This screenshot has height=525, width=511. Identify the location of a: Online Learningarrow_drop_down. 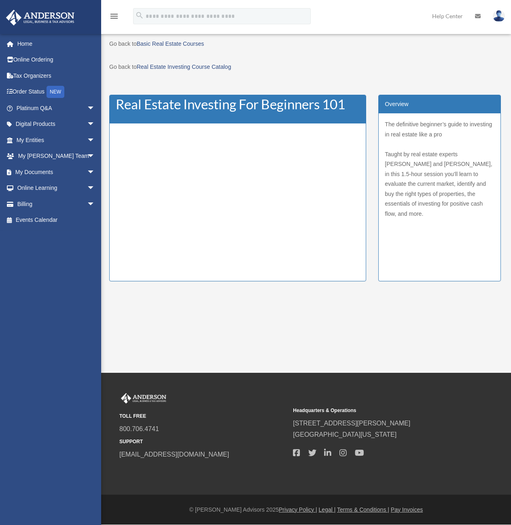
(56, 188).